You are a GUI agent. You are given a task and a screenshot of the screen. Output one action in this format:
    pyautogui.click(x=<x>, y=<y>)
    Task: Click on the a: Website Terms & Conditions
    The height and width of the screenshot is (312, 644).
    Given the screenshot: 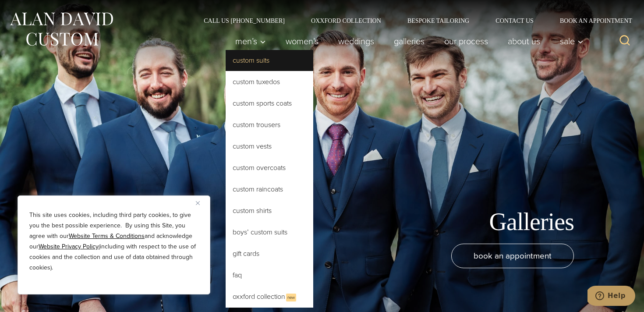 What is the action you would take?
    pyautogui.click(x=106, y=236)
    